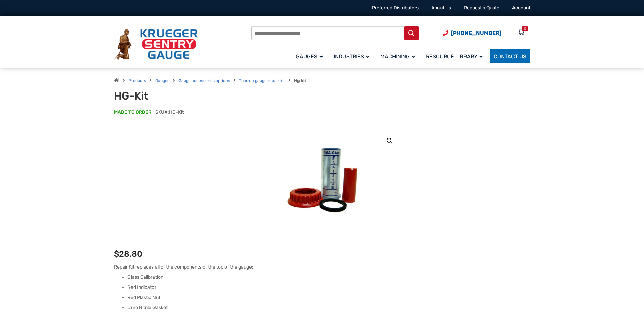 This screenshot has height=320, width=644. Describe the element at coordinates (398, 56) in the screenshot. I see `span: Machining` at that location.